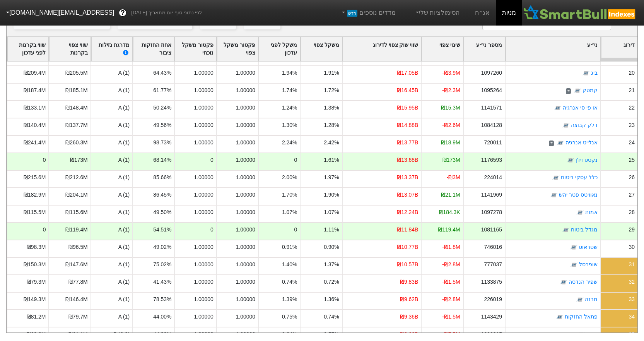 The height and width of the screenshot is (341, 644). I want to click on a: מגדל ביטוח, so click(584, 230).